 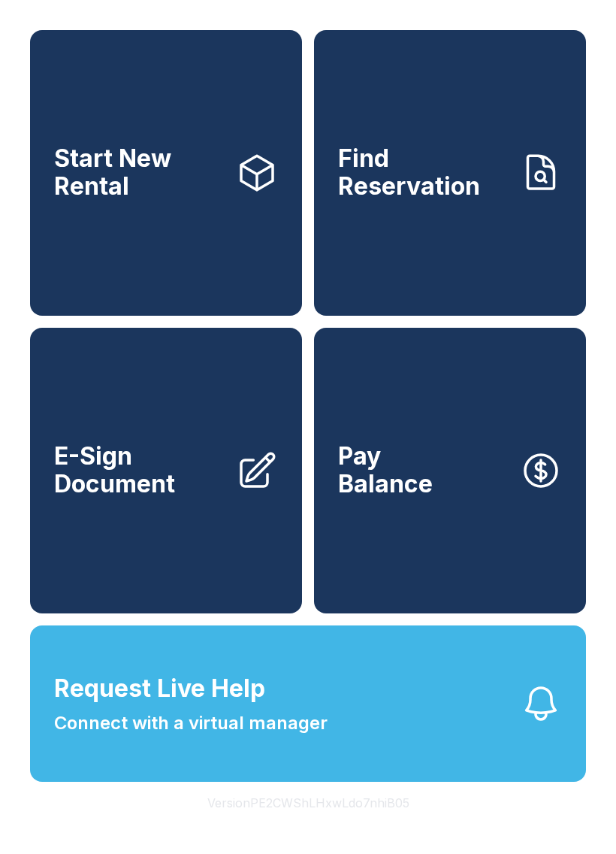 I want to click on span: Pay Balance, so click(x=386, y=470).